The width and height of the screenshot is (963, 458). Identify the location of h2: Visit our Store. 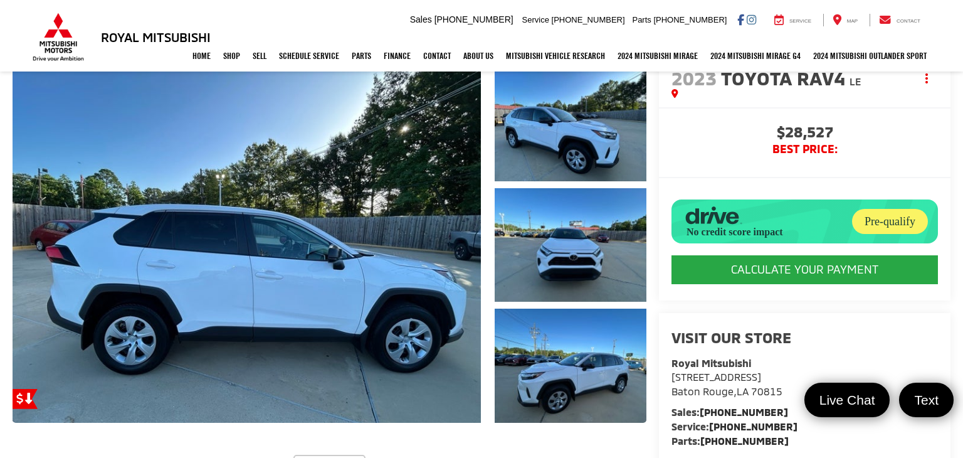
(805, 337).